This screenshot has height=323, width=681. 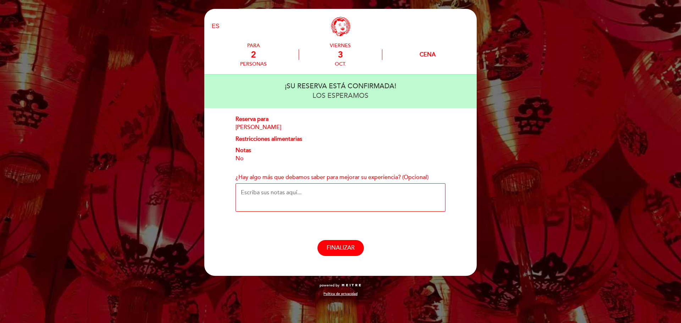 What do you see at coordinates (253, 64) in the screenshot?
I see `div: personas` at bounding box center [253, 64].